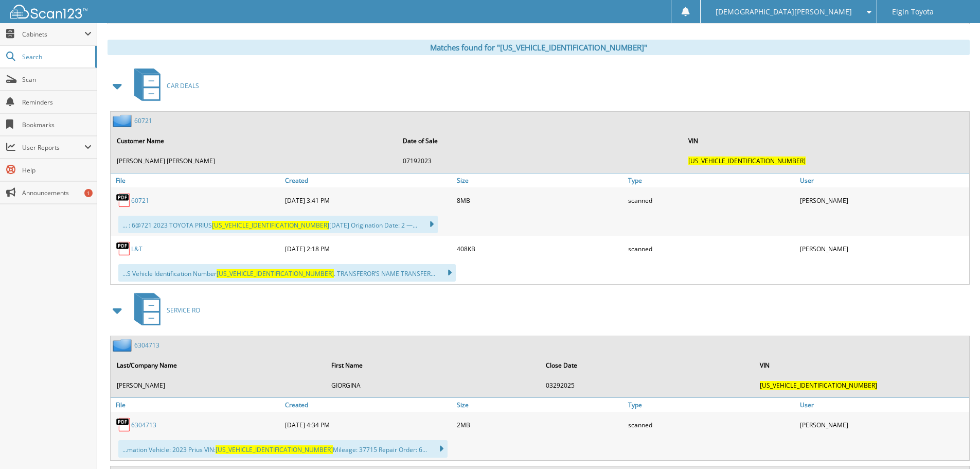 This screenshot has width=980, height=469. I want to click on img: scan123-logo-white.svg, so click(49, 11).